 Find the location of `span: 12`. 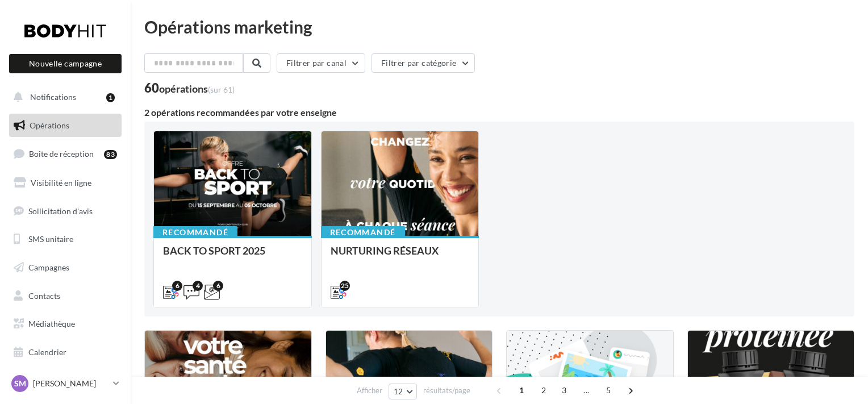

span: 12 is located at coordinates (399, 391).